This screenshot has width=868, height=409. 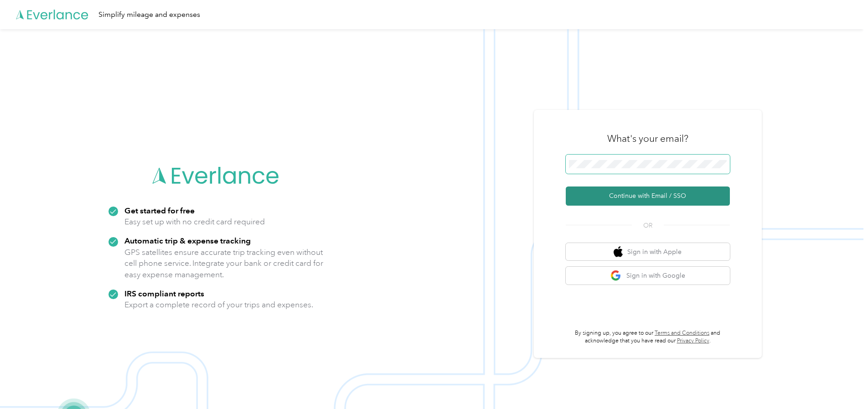 What do you see at coordinates (693, 340) in the screenshot?
I see `a: Privacy Policy` at bounding box center [693, 340].